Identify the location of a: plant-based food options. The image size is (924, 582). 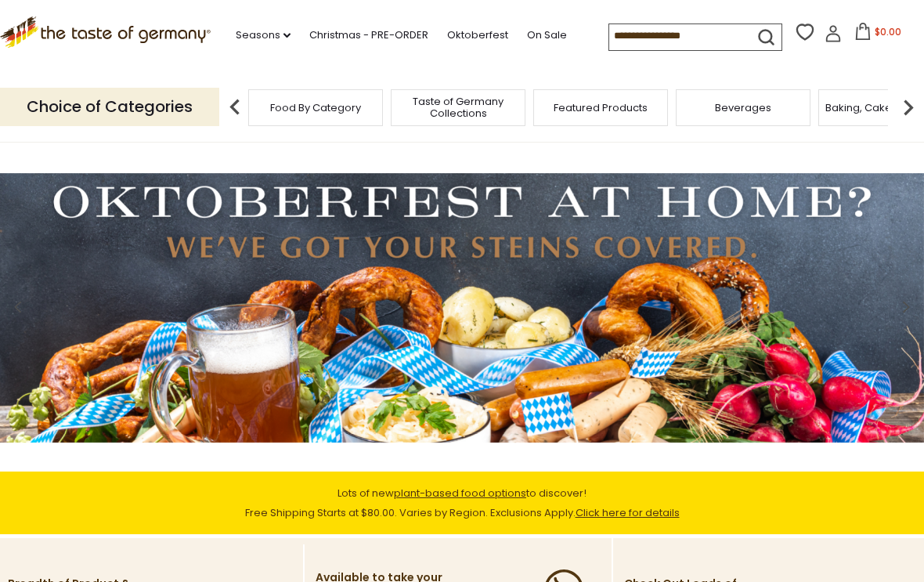
(459, 492).